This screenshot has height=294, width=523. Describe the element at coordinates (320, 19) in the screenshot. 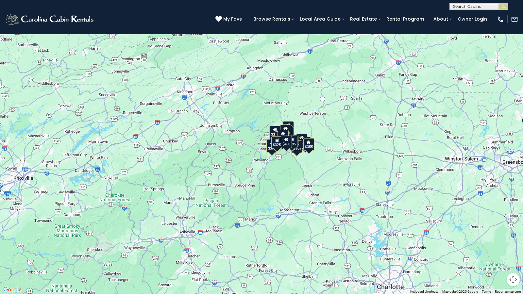

I see `a: Local Area Guide` at that location.